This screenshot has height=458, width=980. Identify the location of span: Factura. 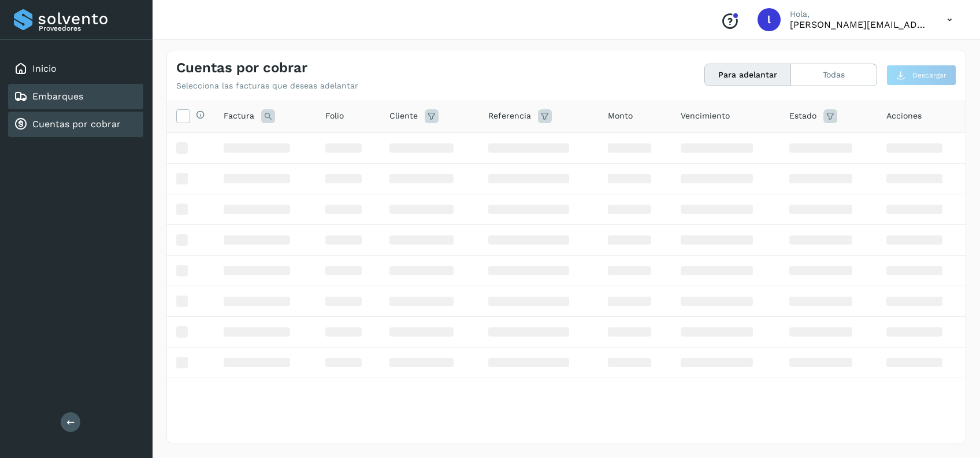
(238, 116).